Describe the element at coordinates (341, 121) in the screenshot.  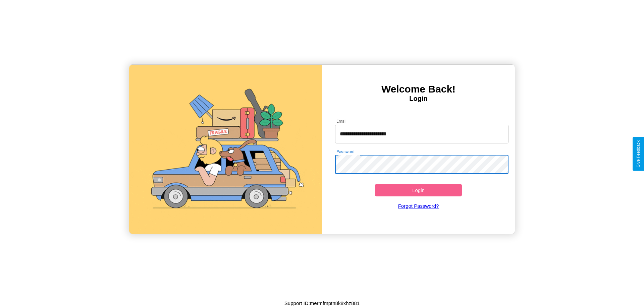
I see `label: Email` at that location.